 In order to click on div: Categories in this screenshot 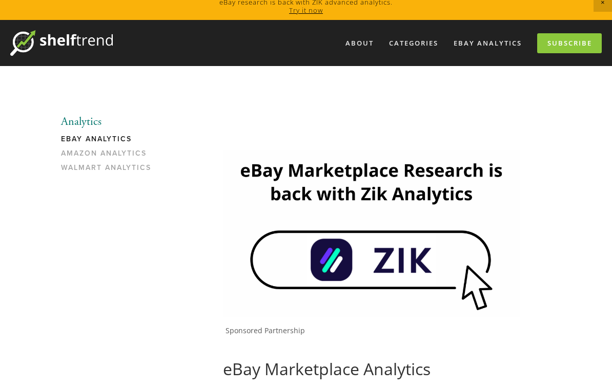, I will do `click(413, 43)`.